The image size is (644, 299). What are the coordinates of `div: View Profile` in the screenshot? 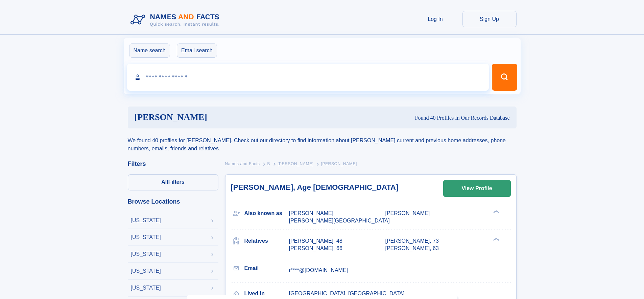 It's located at (476, 188).